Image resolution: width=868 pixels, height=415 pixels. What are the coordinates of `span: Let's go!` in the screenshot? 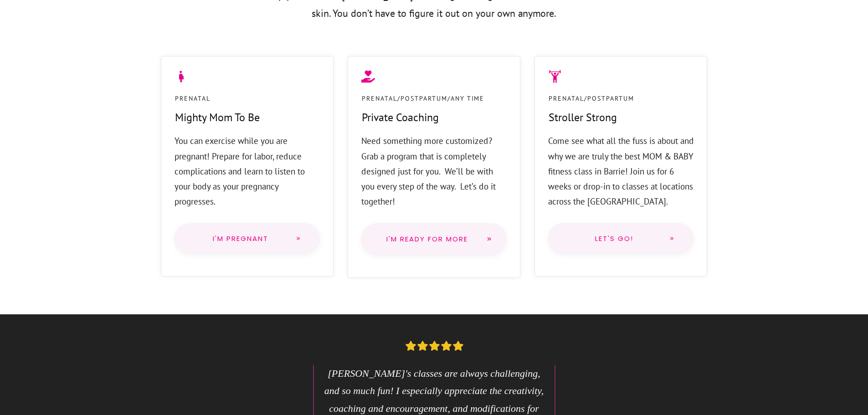 It's located at (615, 239).